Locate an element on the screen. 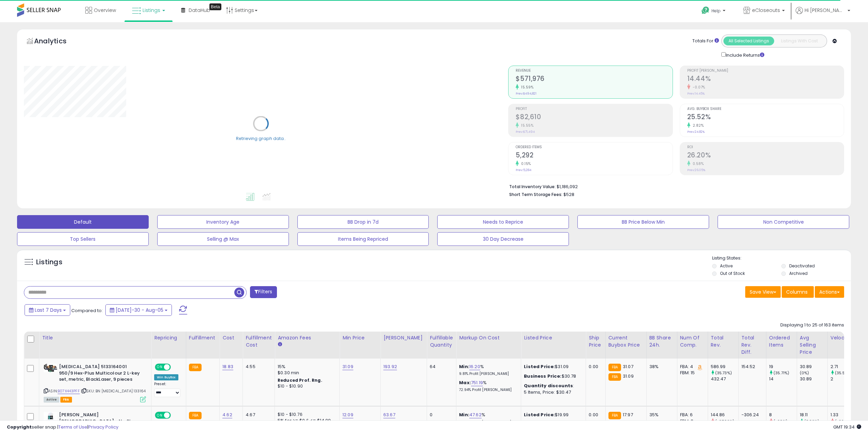 The image size is (868, 434). div: 5 Items, Price: $30.47 is located at coordinates (552, 392).